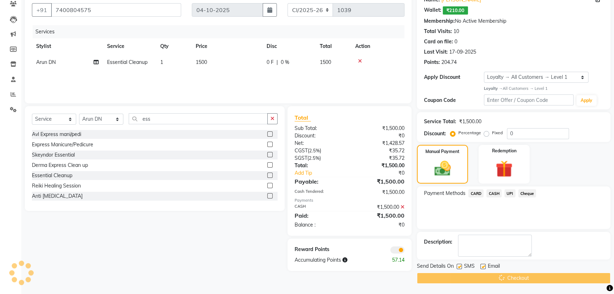  Describe the element at coordinates (46, 62) in the screenshot. I see `span: Arun DN` at that location.